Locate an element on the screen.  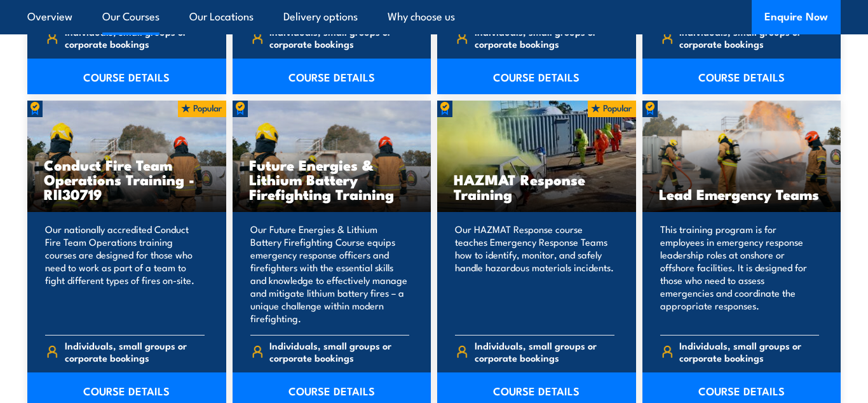
h3: Lead Emergency Teams is located at coordinates (742, 193).